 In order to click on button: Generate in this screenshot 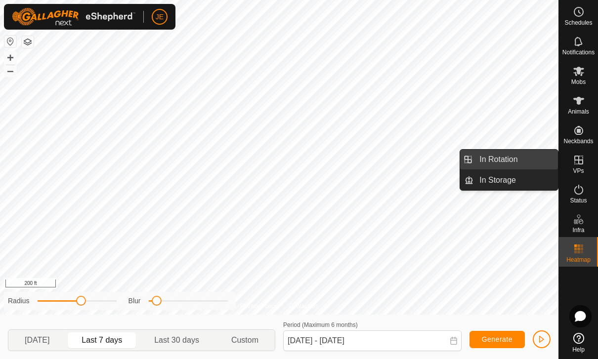, I will do `click(497, 339)`.